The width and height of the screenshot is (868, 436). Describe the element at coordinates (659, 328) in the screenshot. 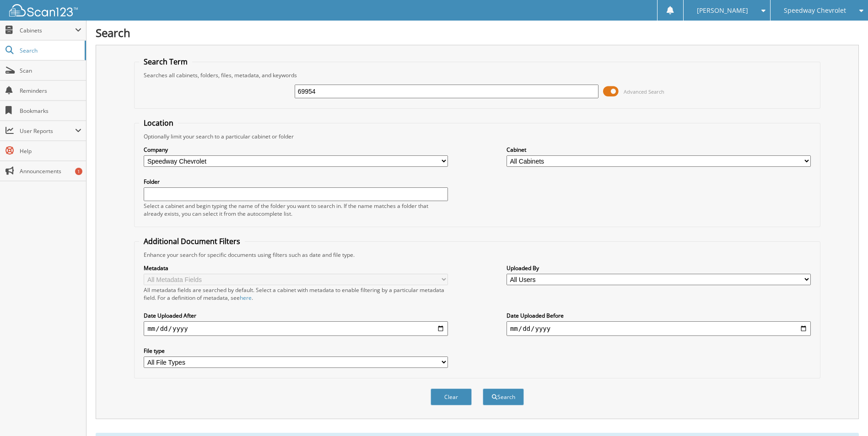

I see `input: end` at that location.